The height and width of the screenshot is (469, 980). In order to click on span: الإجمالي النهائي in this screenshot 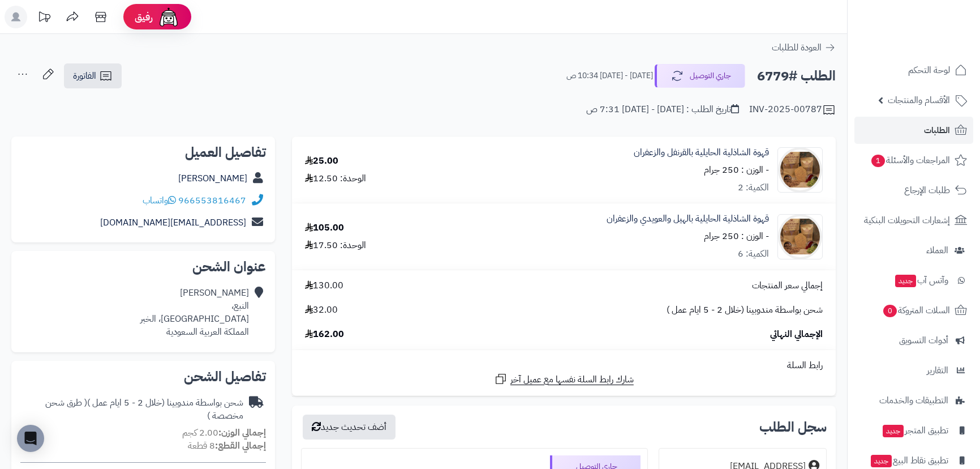, I will do `click(796, 334)`.